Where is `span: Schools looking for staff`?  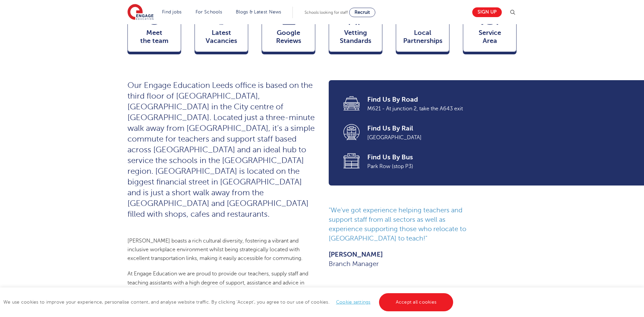 span: Schools looking for staff is located at coordinates (326, 12).